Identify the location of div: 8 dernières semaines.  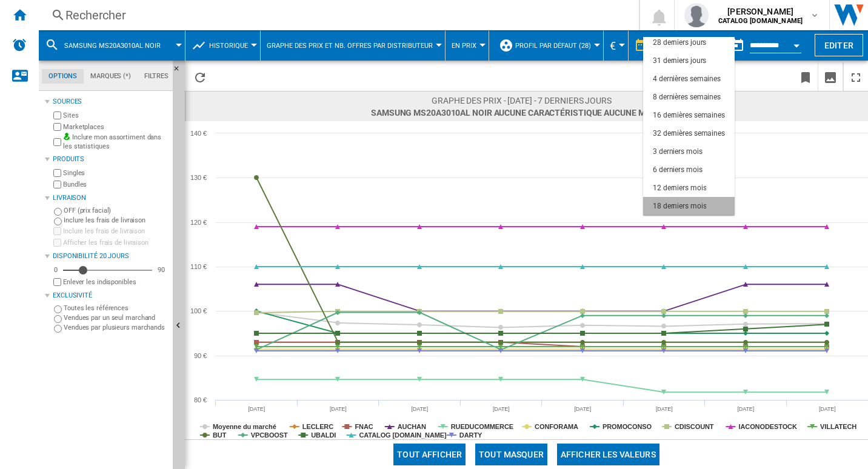
(687, 97).